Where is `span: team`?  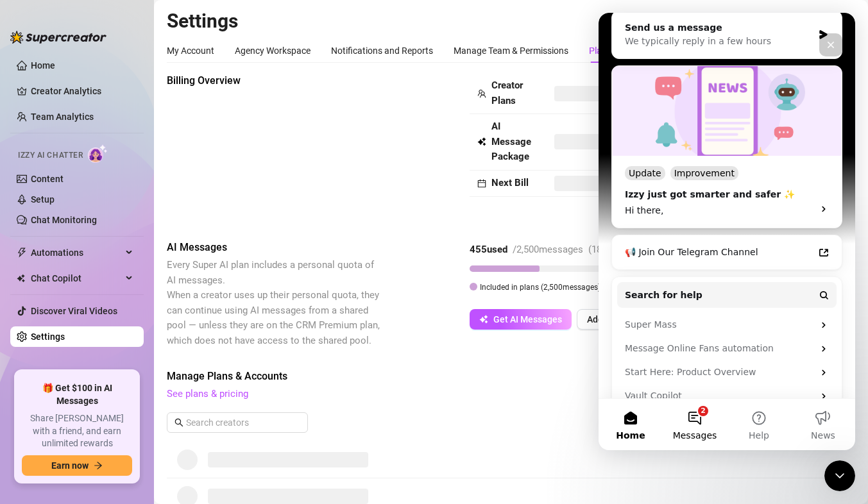 span: team is located at coordinates (482, 94).